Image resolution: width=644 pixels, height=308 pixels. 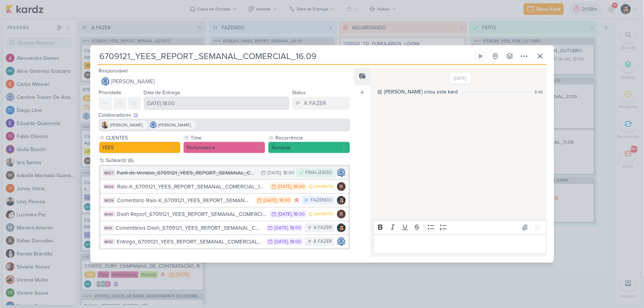 I want to click on label: Responsável, so click(x=114, y=70).